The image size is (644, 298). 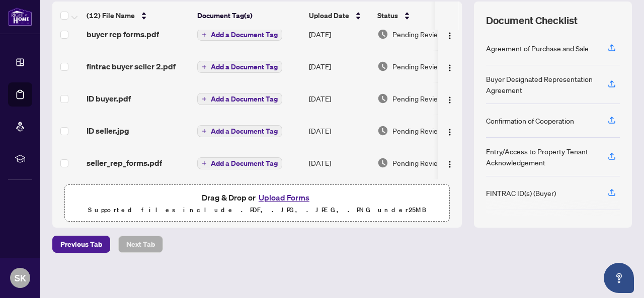 What do you see at coordinates (257, 197) in the screenshot?
I see `span: Drag & Drop or` at bounding box center [257, 197].